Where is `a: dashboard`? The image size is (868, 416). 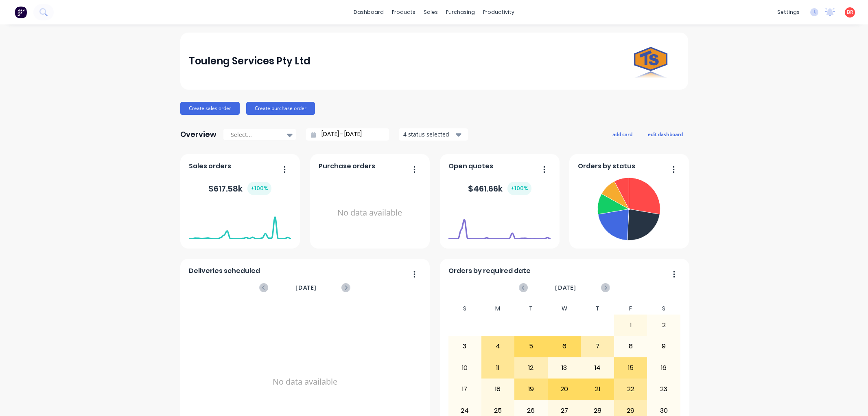 a: dashboard is located at coordinates (369, 12).